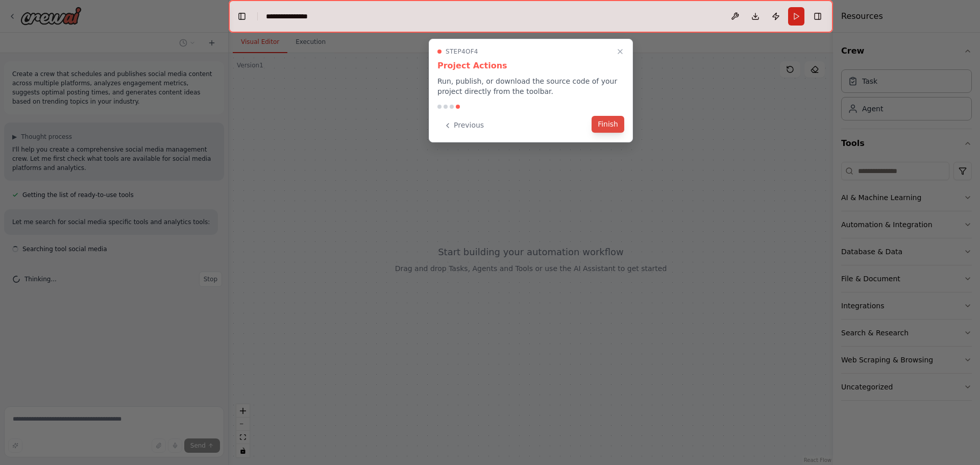  What do you see at coordinates (531, 86) in the screenshot?
I see `p: Run, publish, or download the source code of your project directly from the toolbar.` at bounding box center [531, 86].